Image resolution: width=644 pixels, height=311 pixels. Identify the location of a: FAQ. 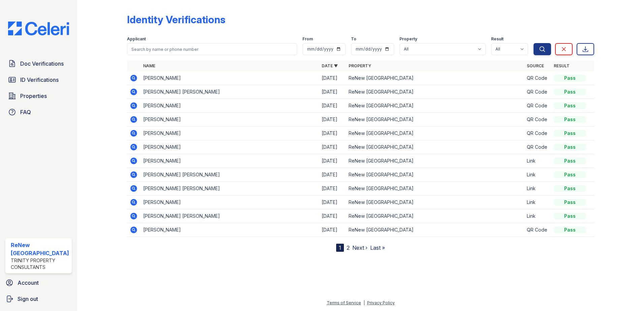
(38, 112).